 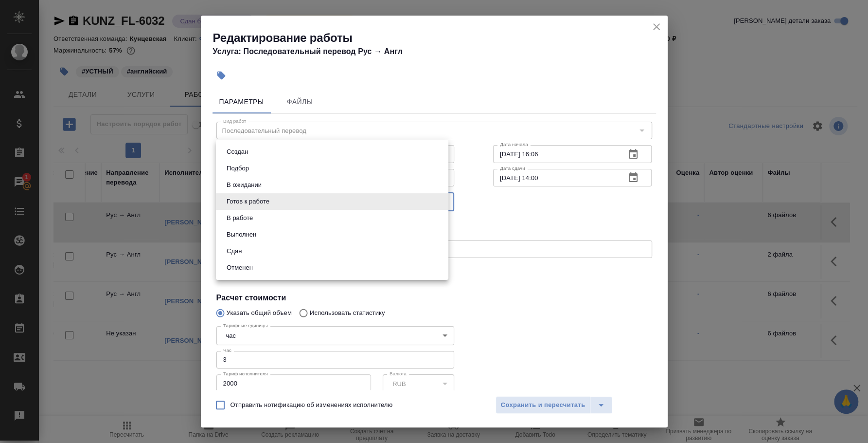 I want to click on button: Создан, so click(x=238, y=152).